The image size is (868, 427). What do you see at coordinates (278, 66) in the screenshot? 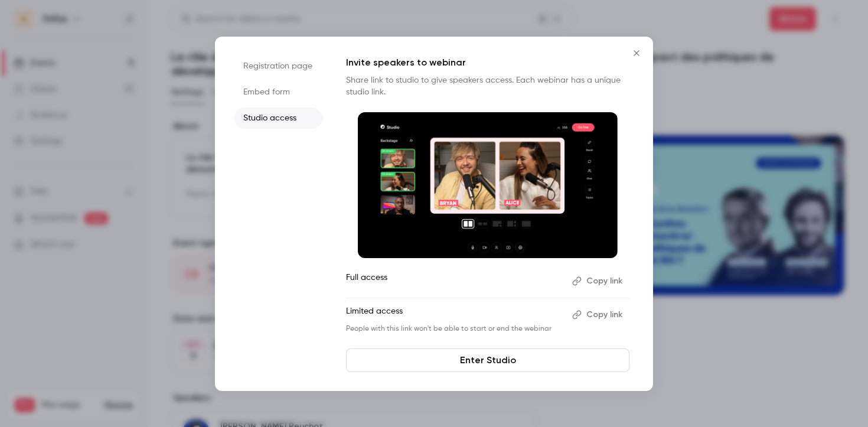
I see `li: Registration page` at bounding box center [278, 66].